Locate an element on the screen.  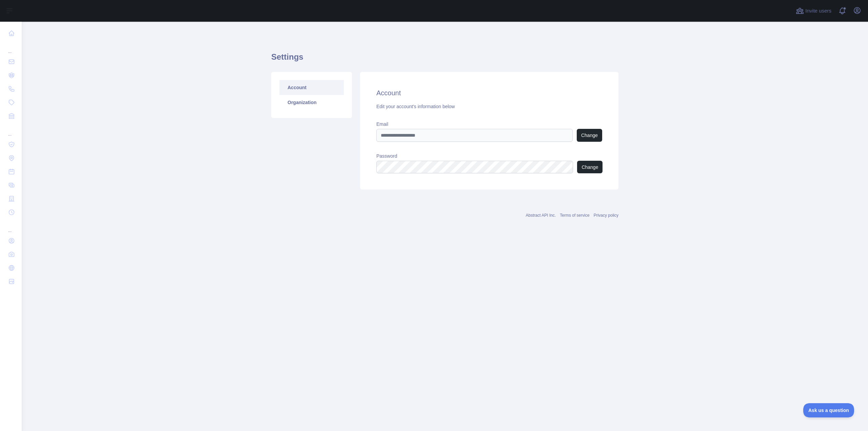
a: Abstract API Inc. is located at coordinates (541, 216).